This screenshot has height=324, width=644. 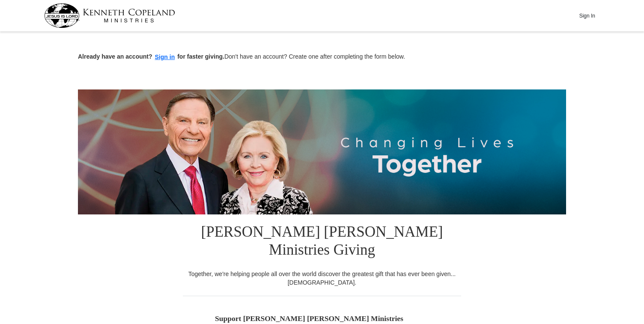 I want to click on button: Sign in, so click(x=165, y=57).